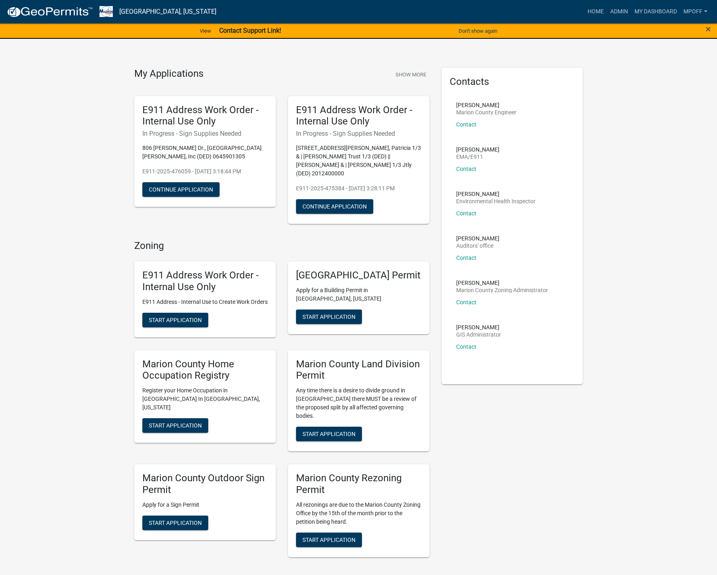 Image resolution: width=717 pixels, height=575 pixels. What do you see at coordinates (495, 201) in the screenshot?
I see `p: Environmental Health Inspector` at bounding box center [495, 201].